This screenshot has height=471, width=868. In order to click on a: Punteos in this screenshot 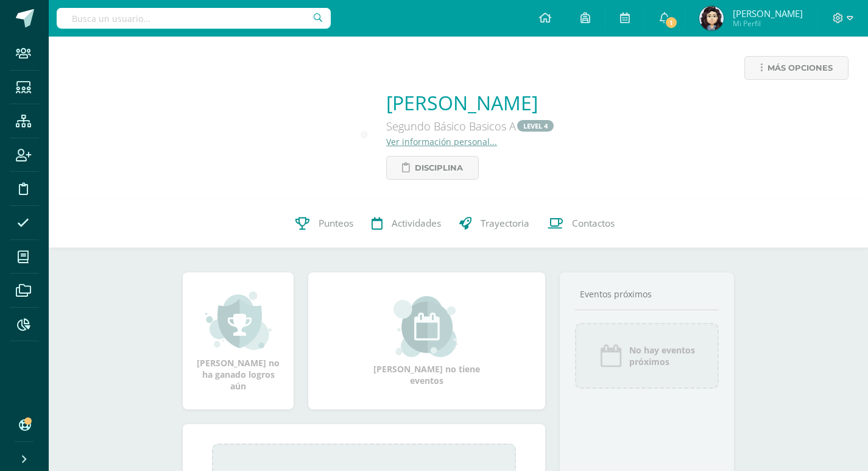, I will do `click(324, 224)`.